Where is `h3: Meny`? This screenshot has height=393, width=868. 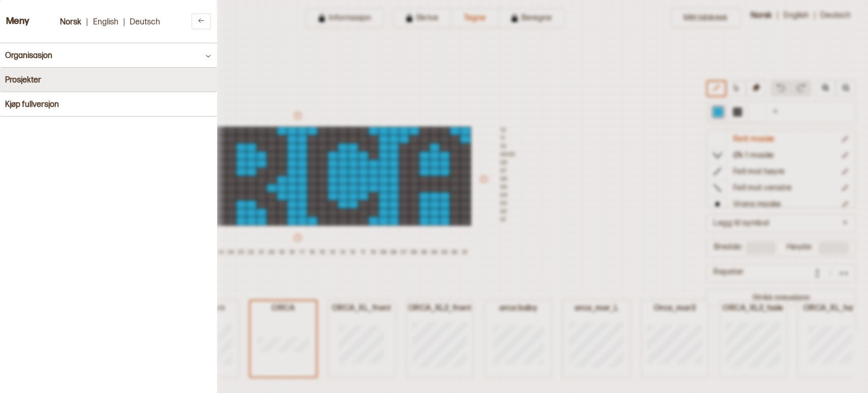 h3: Meny is located at coordinates (18, 21).